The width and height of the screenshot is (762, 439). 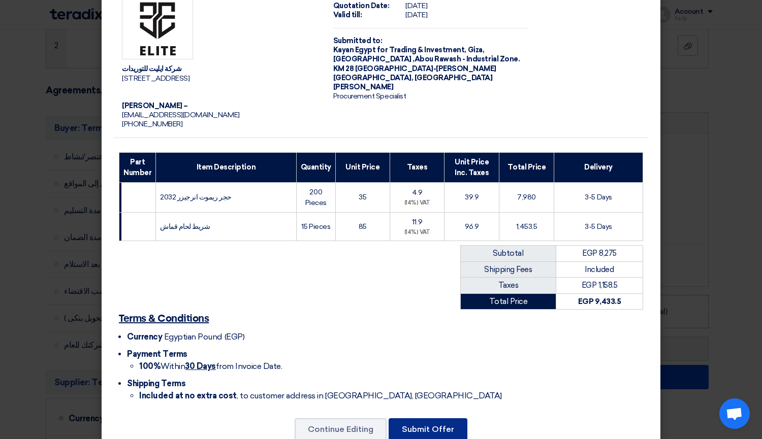 What do you see at coordinates (472, 167) in the screenshot?
I see `th: Unit Price Inc. Taxes` at bounding box center [472, 167].